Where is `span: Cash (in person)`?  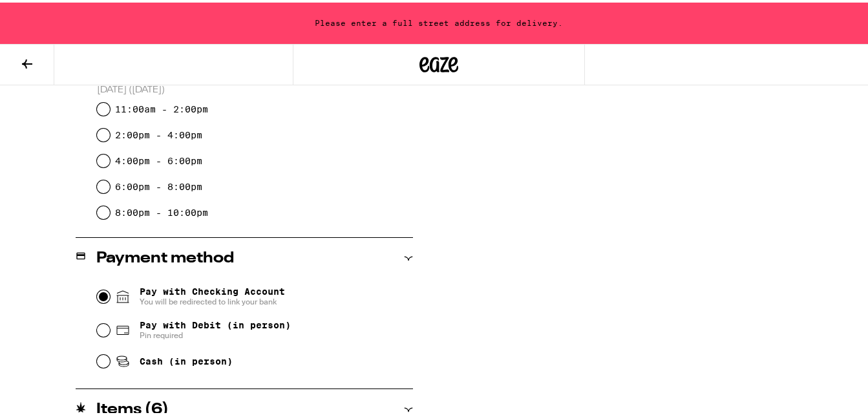 span: Cash (in person) is located at coordinates (186, 359).